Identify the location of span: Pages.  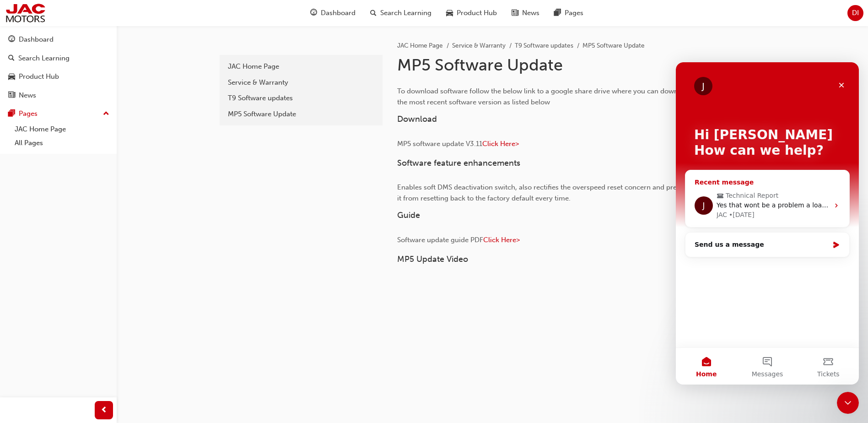
(574, 13).